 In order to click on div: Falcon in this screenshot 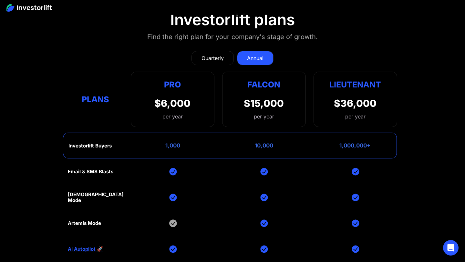, I will do `click(264, 85)`.